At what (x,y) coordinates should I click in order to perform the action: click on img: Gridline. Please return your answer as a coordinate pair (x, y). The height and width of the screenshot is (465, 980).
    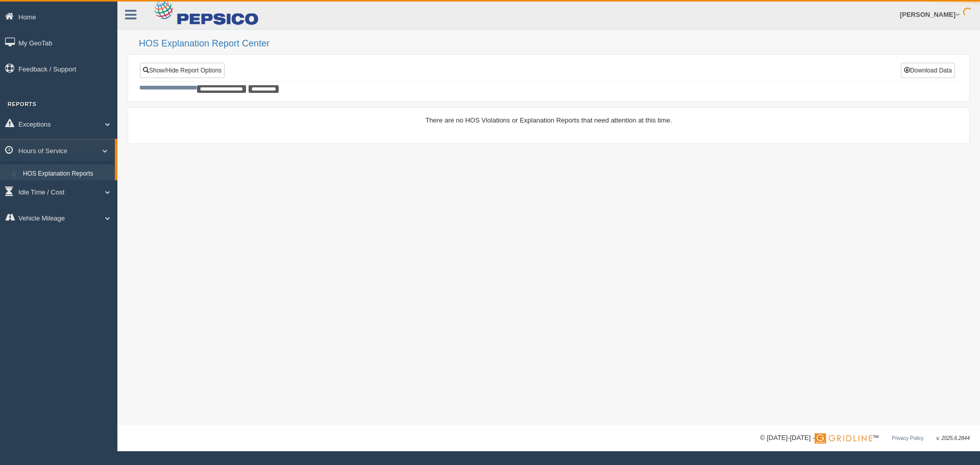
    Looking at the image, I should click on (843, 438).